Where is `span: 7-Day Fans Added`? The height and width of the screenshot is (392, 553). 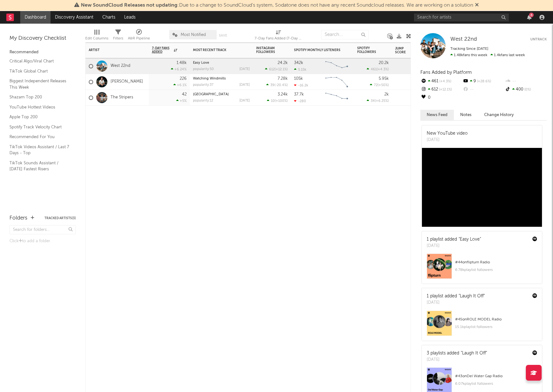 span: 7-Day Fans Added is located at coordinates (162, 50).